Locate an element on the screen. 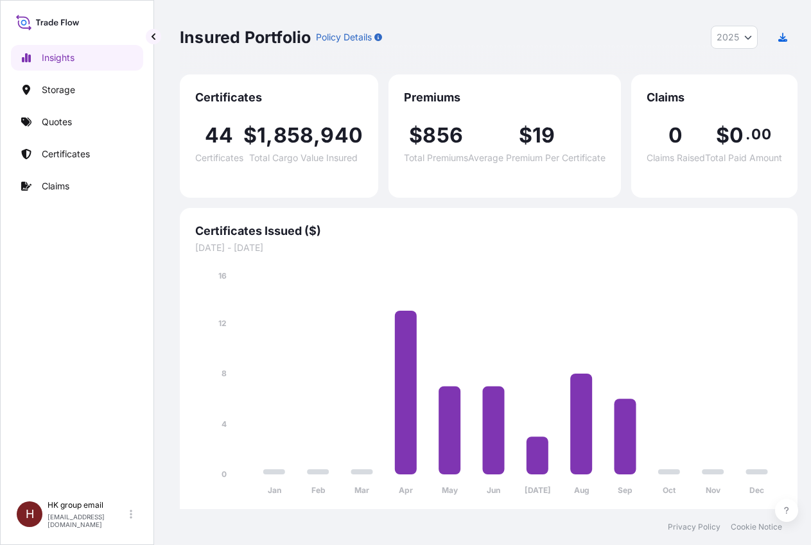 The image size is (811, 545). p: Claims is located at coordinates (55, 186).